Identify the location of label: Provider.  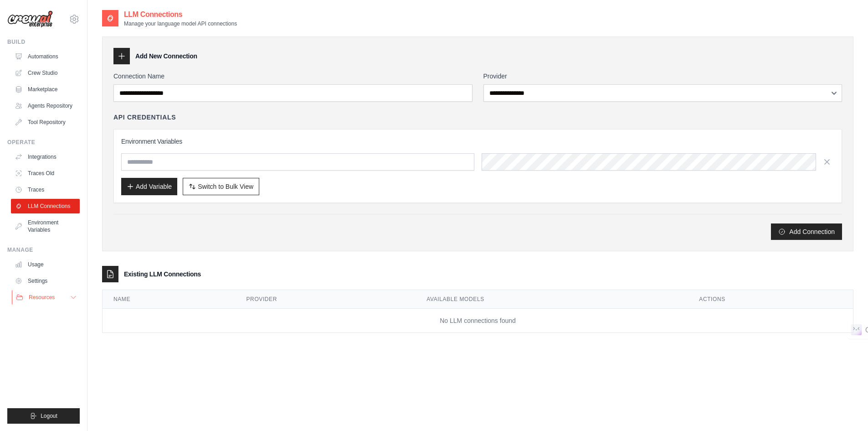
(663, 76).